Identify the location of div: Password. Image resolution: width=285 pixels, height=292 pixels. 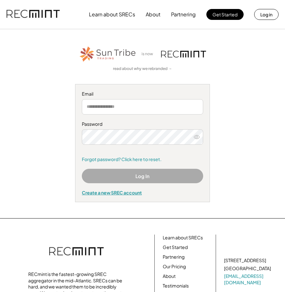
(143, 124).